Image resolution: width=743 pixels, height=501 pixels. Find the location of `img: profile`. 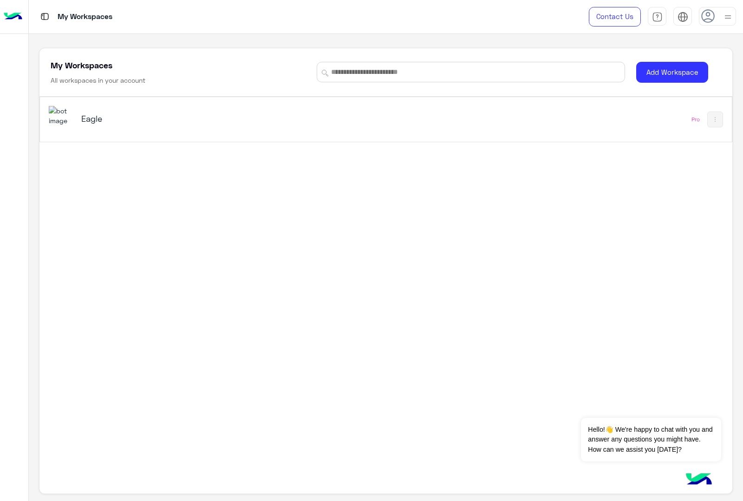

img: profile is located at coordinates (728, 17).